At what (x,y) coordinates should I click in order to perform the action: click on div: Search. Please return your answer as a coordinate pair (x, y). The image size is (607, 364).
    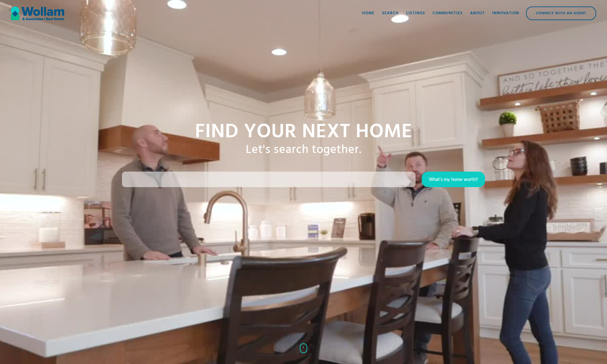
    Looking at the image, I should click on (391, 13).